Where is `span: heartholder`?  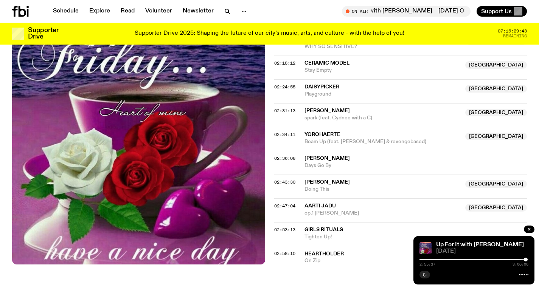
span: heartholder is located at coordinates (324, 254).